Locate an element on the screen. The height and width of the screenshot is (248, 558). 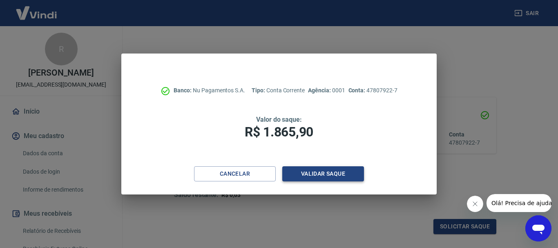
span: Tipo: is located at coordinates (259, 90).